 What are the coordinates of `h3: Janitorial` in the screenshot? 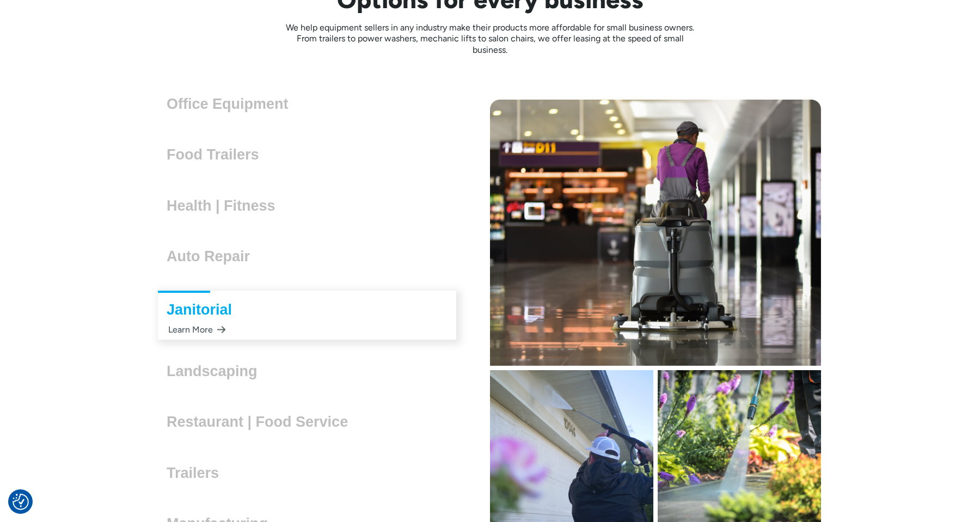 It's located at (204, 310).